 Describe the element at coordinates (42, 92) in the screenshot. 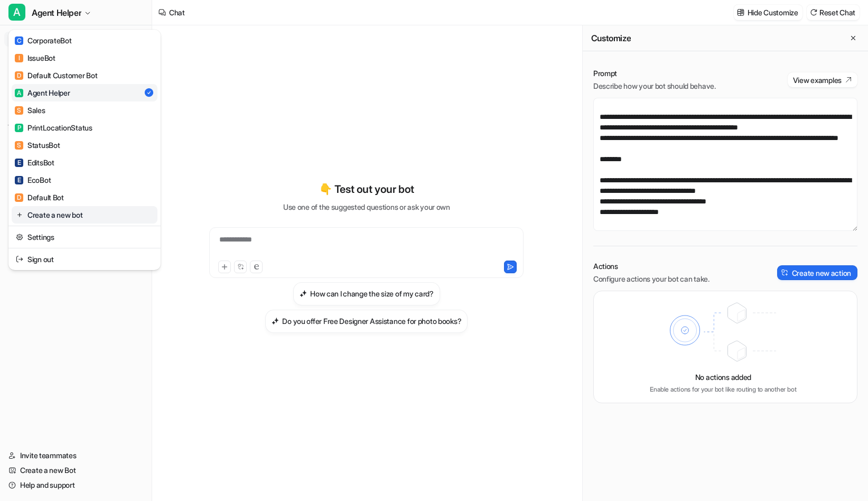

I see `div: Agent Helper` at that location.